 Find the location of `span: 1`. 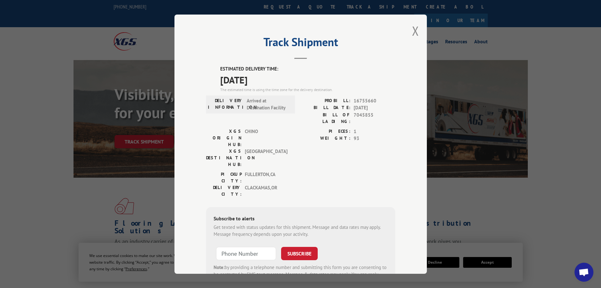

span: 1 is located at coordinates (375, 131).